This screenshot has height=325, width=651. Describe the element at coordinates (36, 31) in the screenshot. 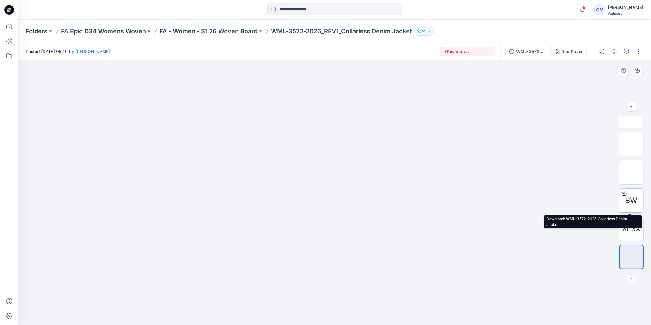

I see `a: Folders` at that location.